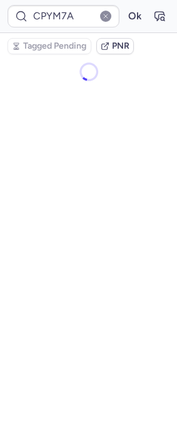 Image resolution: width=177 pixels, height=438 pixels. I want to click on span: Tagged Pending, so click(54, 46).